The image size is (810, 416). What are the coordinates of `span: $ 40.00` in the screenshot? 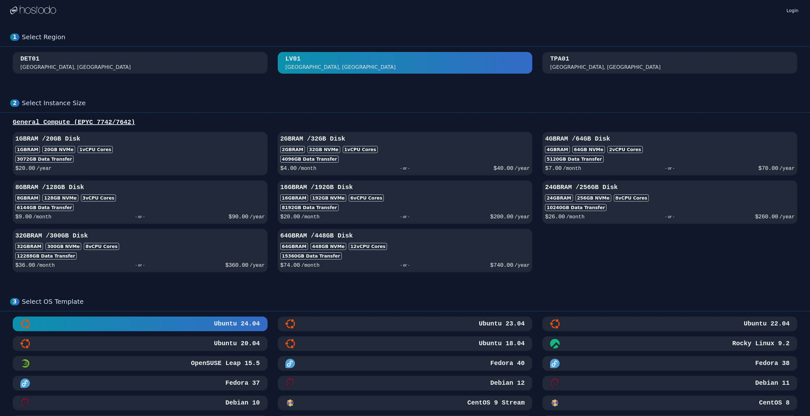 It's located at (503, 168).